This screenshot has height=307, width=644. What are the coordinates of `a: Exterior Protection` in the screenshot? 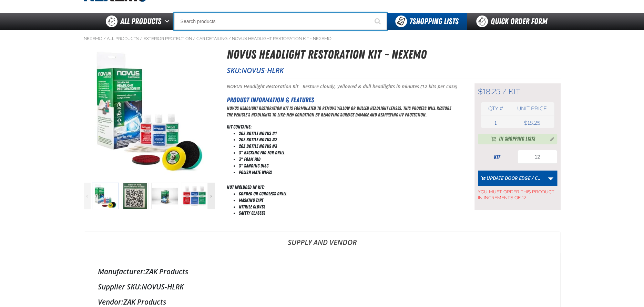 It's located at (167, 38).